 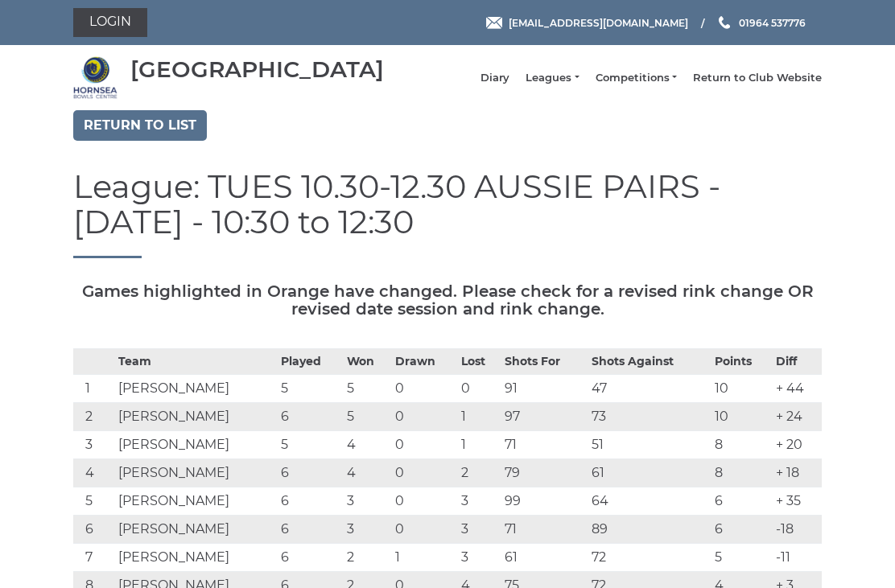 What do you see at coordinates (649, 362) in the screenshot?
I see `th: Shots Against` at bounding box center [649, 362].